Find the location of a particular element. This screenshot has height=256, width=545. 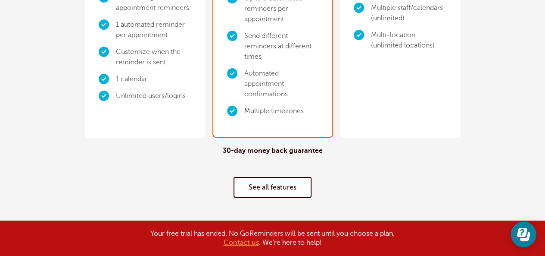

li: 1 calendar is located at coordinates (154, 79).